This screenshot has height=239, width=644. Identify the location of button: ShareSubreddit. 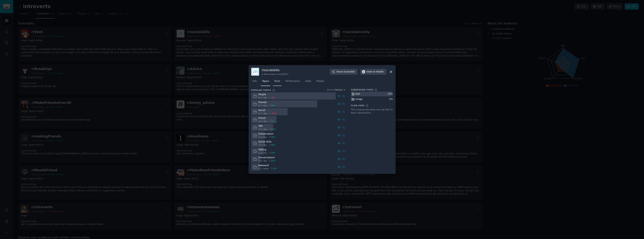
(343, 72).